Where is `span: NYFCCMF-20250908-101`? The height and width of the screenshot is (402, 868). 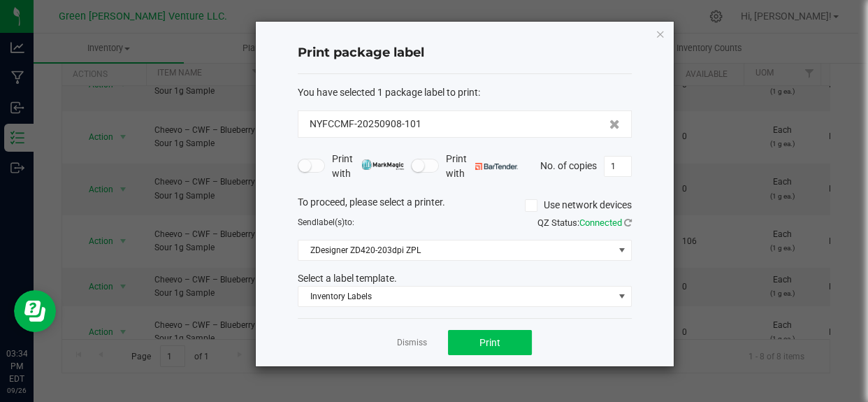 span: NYFCCMF-20250908-101 is located at coordinates (366, 124).